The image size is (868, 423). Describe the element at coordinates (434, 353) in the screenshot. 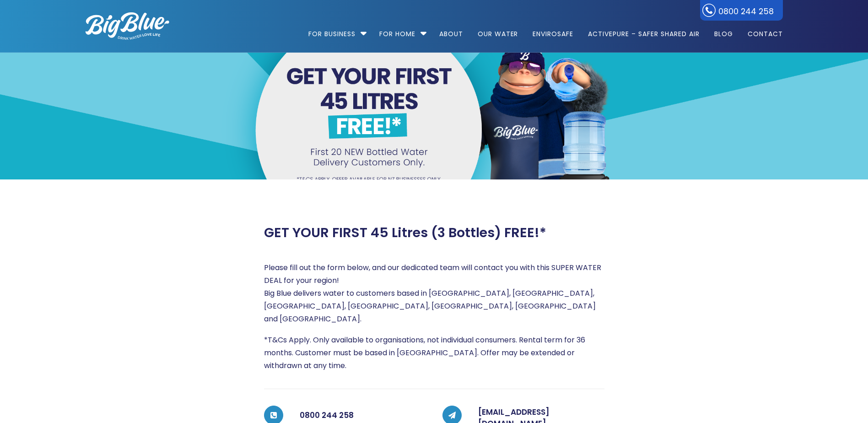

I see `p: *T&Cs Apply. Only available to organisations, not individual consumers. Rental term for 36 months...` at that location.